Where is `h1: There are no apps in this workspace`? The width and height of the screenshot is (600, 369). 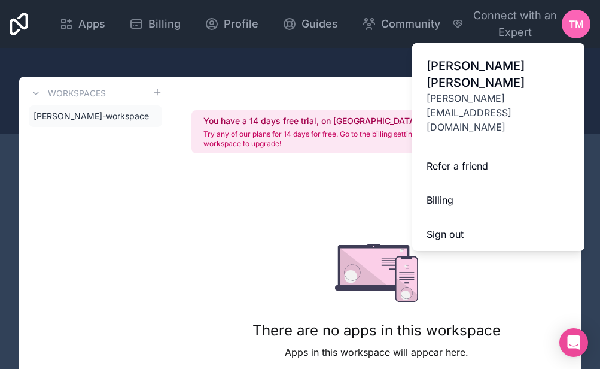 h1: There are no apps in this workspace is located at coordinates (376, 330).